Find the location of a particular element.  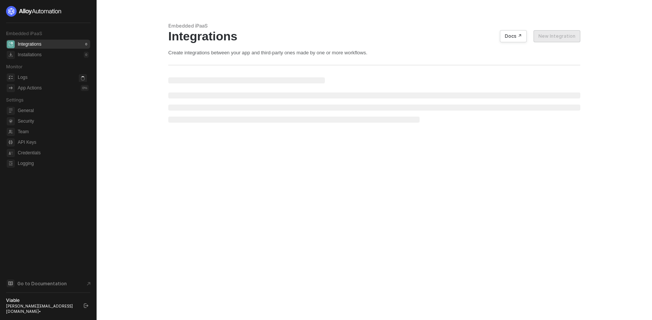

span: installations is located at coordinates (11, 55).